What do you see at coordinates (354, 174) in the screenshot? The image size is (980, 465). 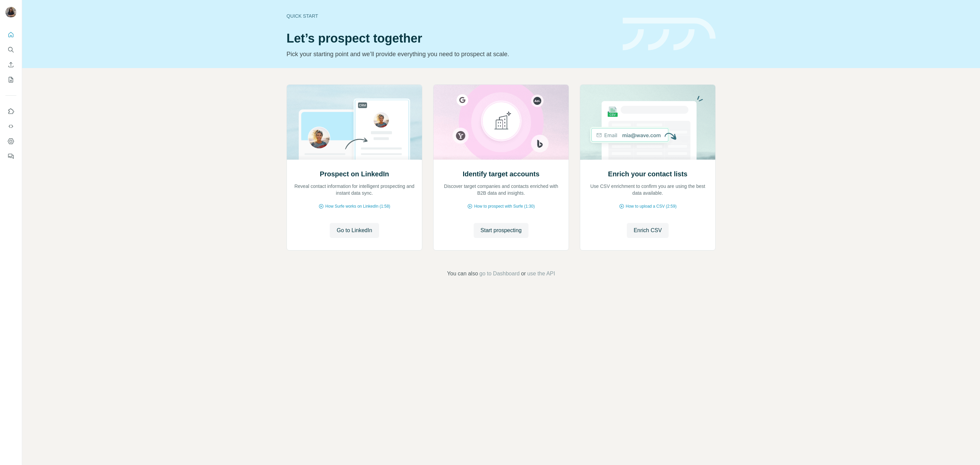 I see `h2: Prospect on LinkedIn` at bounding box center [354, 174].